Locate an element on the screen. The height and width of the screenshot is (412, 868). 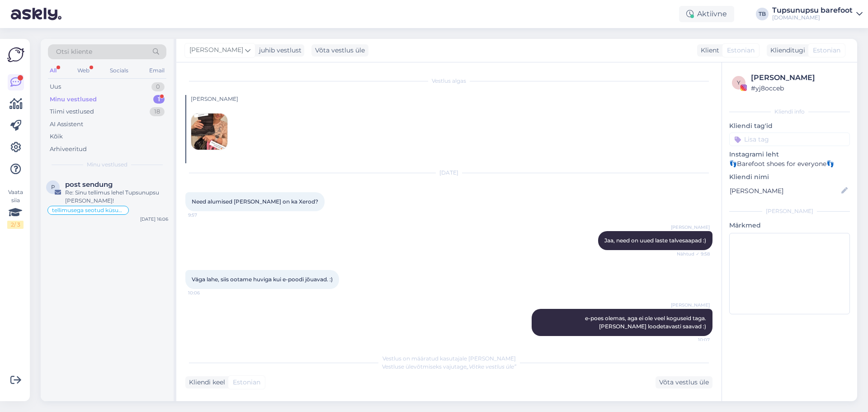
div: Klienditugi is located at coordinates (785, 50).